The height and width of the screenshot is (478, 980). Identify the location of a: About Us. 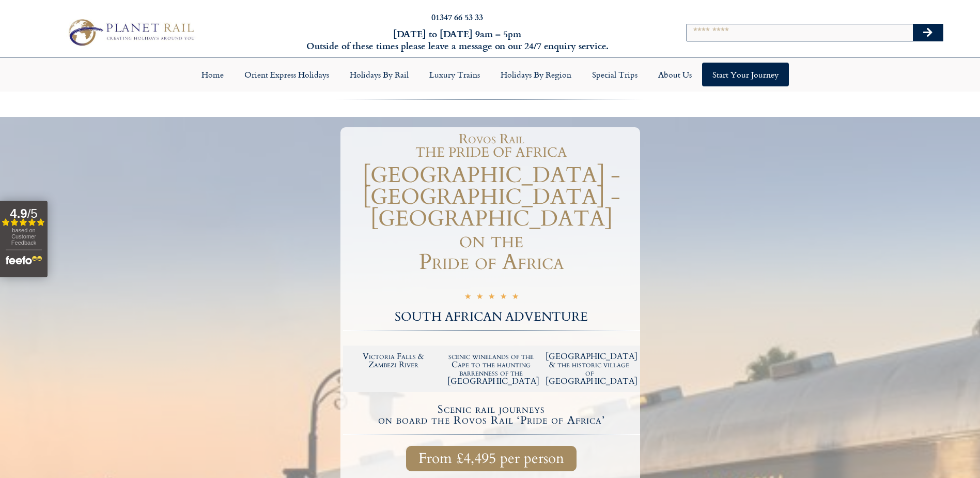
(675, 74).